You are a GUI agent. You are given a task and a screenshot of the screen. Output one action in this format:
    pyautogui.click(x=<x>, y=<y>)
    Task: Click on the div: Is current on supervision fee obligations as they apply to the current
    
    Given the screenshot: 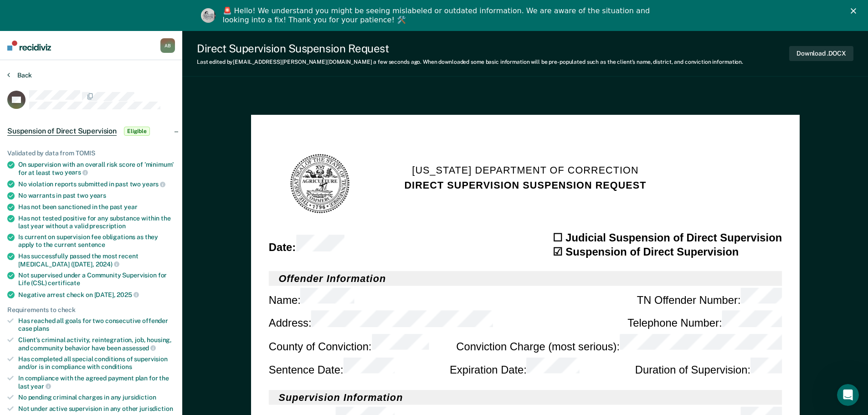 What is the action you would take?
    pyautogui.click(x=96, y=241)
    